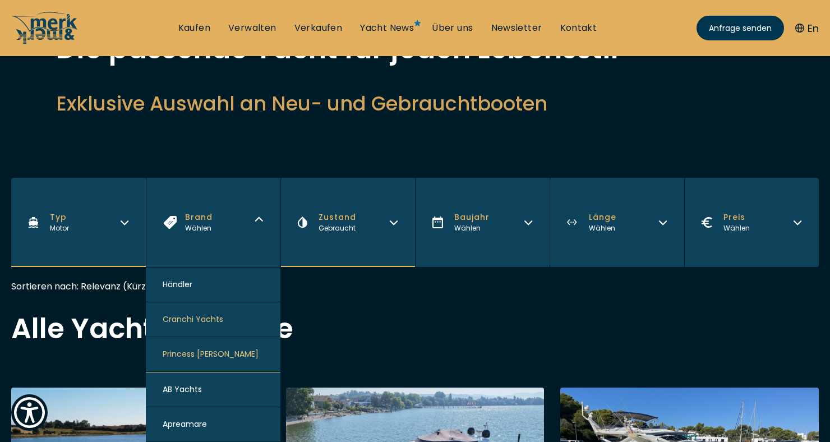 This screenshot has height=442, width=830. I want to click on div: Sortieren nach: Relevanz (Kürzlich hinzugefügt), so click(115, 286).